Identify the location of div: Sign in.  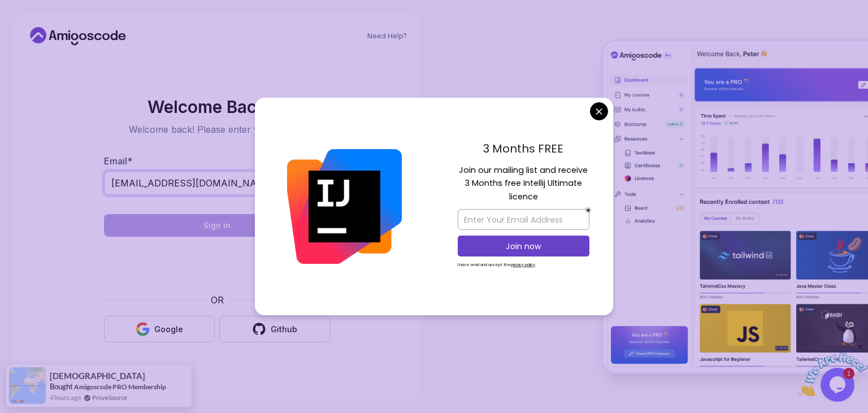
(217, 225).